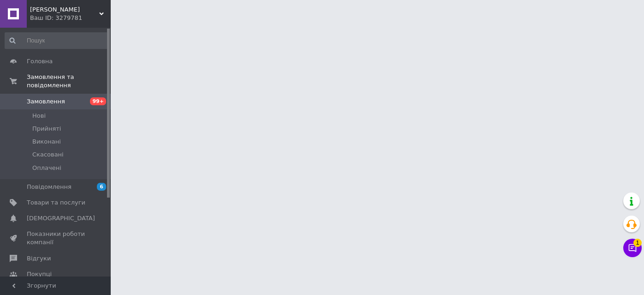 Image resolution: width=644 pixels, height=295 pixels. I want to click on span: Покупці, so click(39, 274).